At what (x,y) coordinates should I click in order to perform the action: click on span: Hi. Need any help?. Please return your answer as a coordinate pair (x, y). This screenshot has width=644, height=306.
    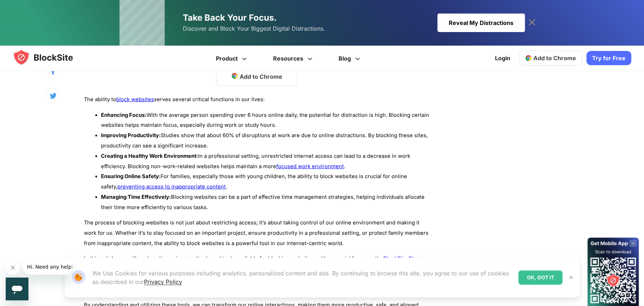
    Looking at the image, I should click on (28, 8).